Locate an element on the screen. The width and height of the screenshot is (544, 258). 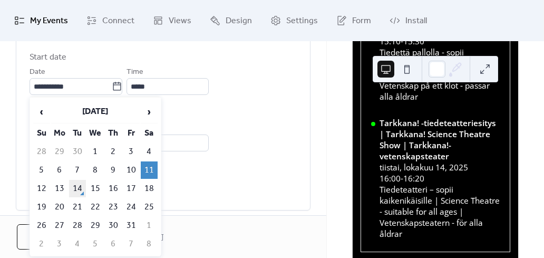
th: Su is located at coordinates (42, 133).